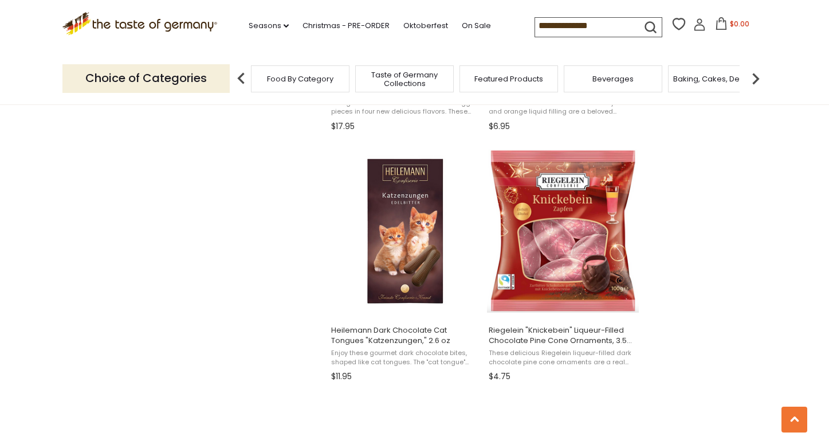 The height and width of the screenshot is (448, 829). Describe the element at coordinates (346, 26) in the screenshot. I see `a: Christmas - PRE-ORDER` at that location.